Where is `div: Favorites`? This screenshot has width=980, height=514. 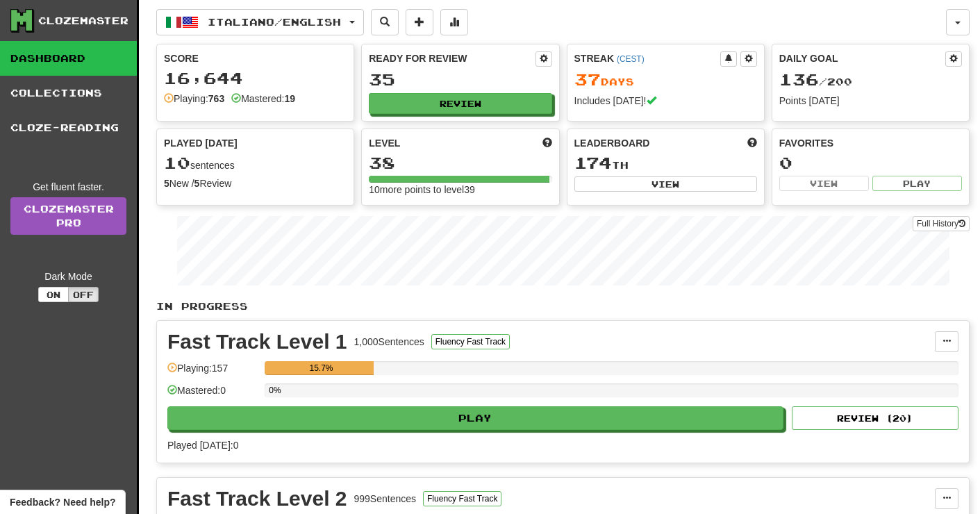 div: Favorites is located at coordinates (870, 143).